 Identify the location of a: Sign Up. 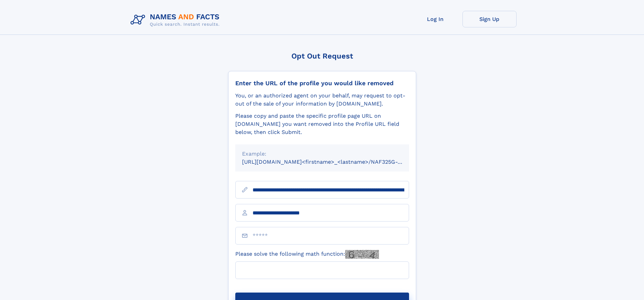
(490, 19).